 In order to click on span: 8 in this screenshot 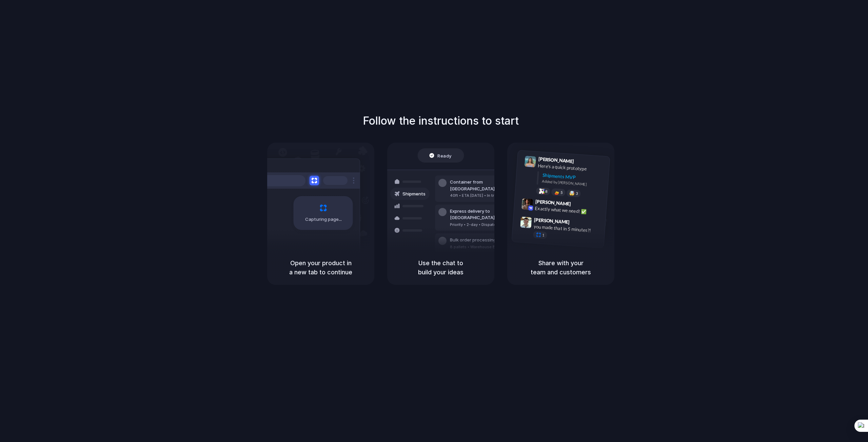, I will do `click(546, 192)`.